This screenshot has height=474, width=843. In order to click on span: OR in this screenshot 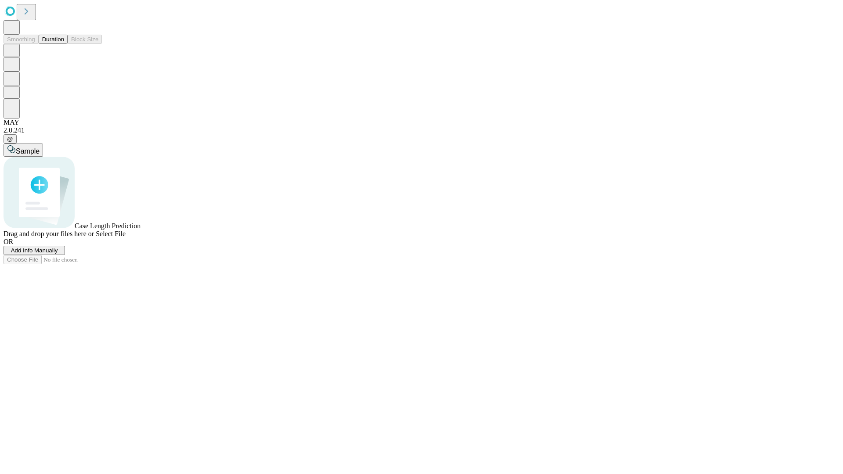, I will do `click(8, 242)`.